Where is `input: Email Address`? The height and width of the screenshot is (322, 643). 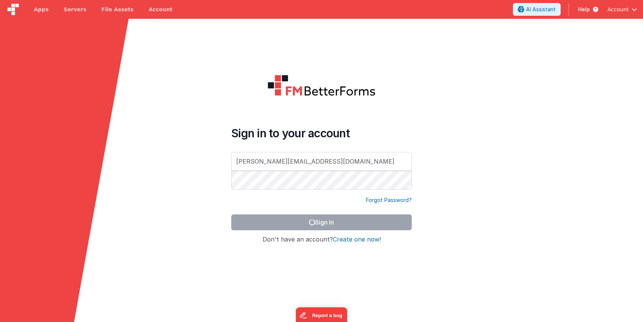
input: Email Address is located at coordinates (321, 161).